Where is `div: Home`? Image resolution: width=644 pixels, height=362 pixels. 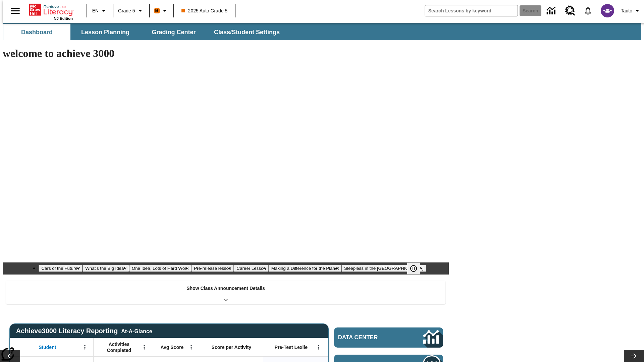
div: Home is located at coordinates (51, 11).